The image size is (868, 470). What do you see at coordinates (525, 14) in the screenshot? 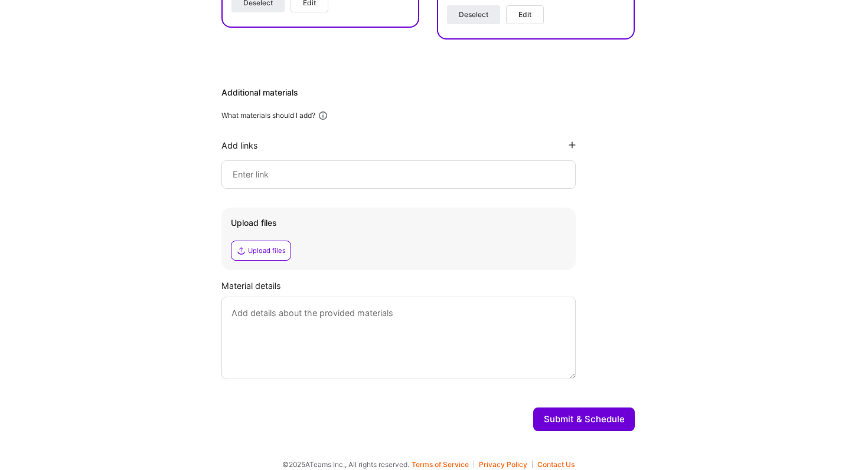
I see `button: Edit` at bounding box center [525, 14].